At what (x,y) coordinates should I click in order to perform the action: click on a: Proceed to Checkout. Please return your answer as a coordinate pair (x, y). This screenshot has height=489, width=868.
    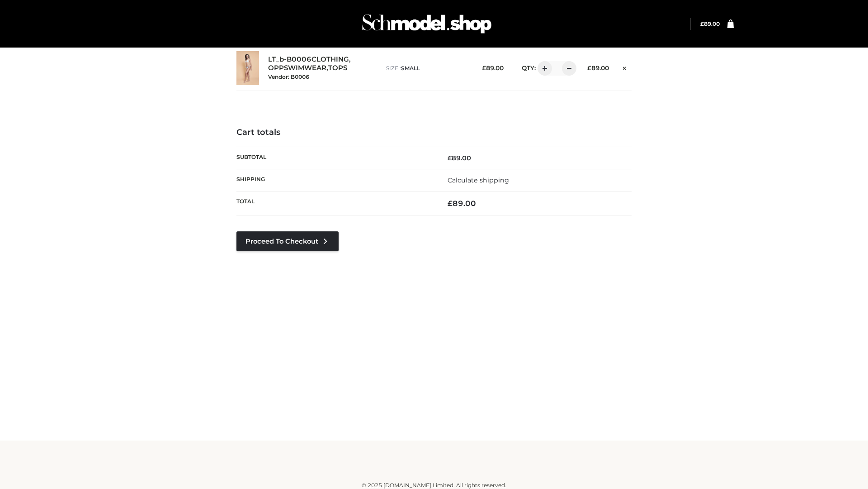
    Looking at the image, I should click on (287, 241).